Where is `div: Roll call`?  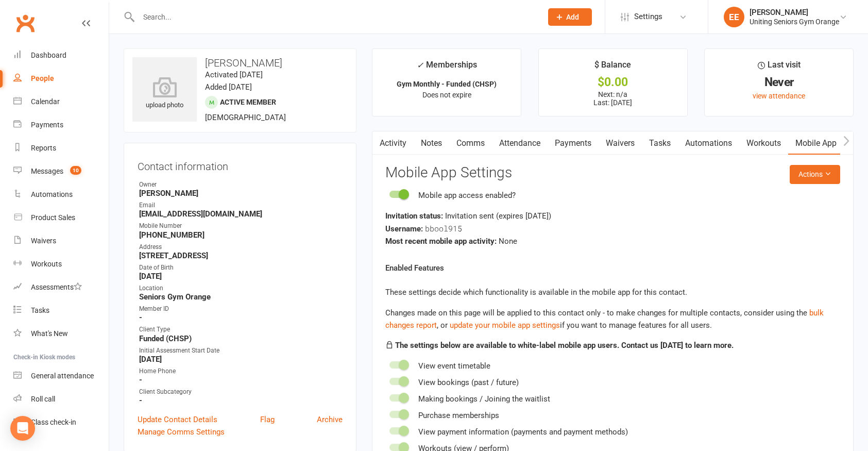 div: Roll call is located at coordinates (42, 399).